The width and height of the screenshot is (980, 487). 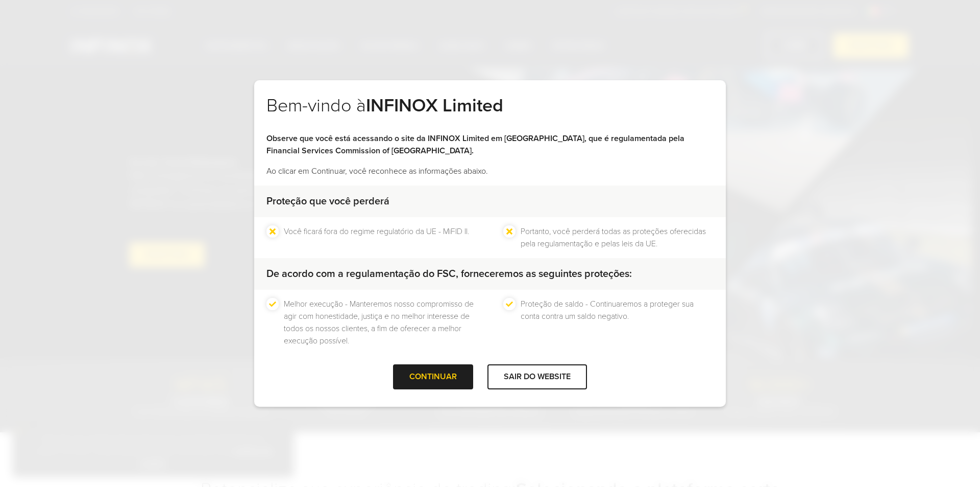 What do you see at coordinates (618, 323) in the screenshot?
I see `li: Proteção de saldo - Continuaremos a proteger sua conta contra um saldo negativo.` at bounding box center [618, 323].